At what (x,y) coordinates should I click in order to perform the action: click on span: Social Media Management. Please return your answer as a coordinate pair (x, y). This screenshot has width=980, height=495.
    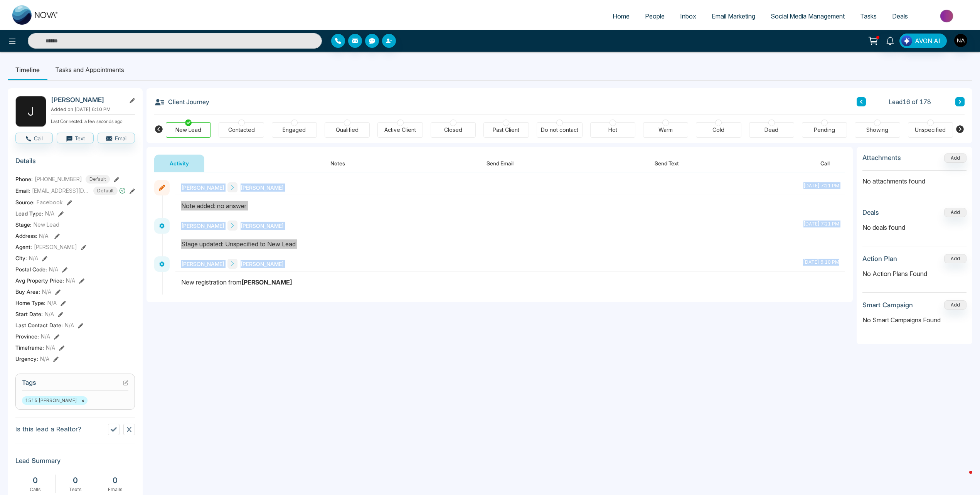
    Looking at the image, I should click on (808, 16).